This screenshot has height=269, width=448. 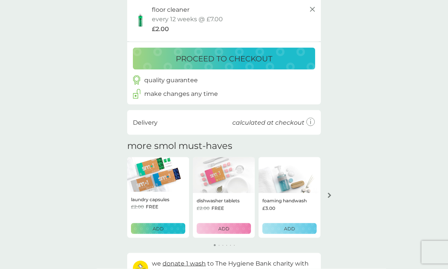 I want to click on p: quality guarantee, so click(x=171, y=80).